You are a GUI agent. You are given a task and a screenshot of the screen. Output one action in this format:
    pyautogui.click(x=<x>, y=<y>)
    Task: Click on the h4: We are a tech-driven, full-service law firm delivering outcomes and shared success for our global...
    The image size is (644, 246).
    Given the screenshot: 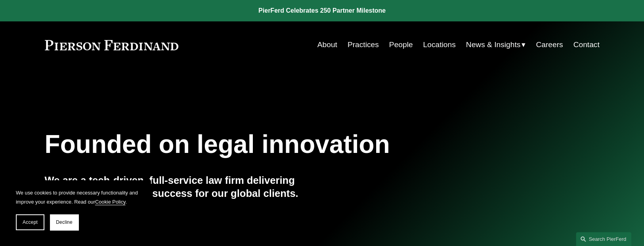 What is the action you would take?
    pyautogui.click(x=183, y=186)
    